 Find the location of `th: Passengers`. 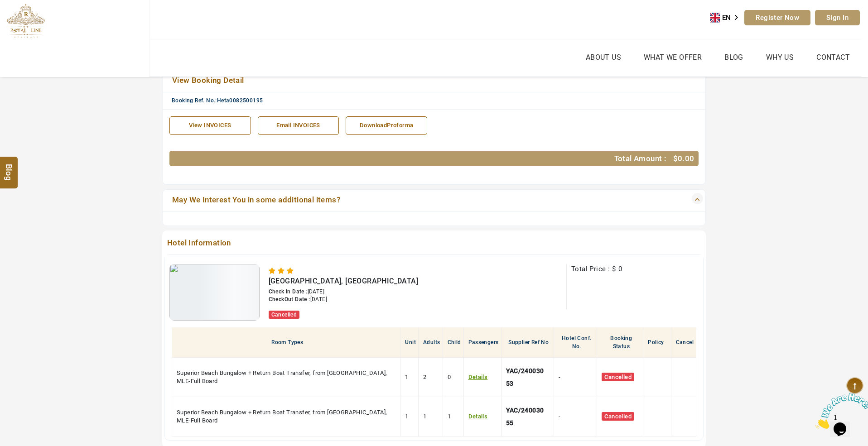

th: Passengers is located at coordinates (482, 343).